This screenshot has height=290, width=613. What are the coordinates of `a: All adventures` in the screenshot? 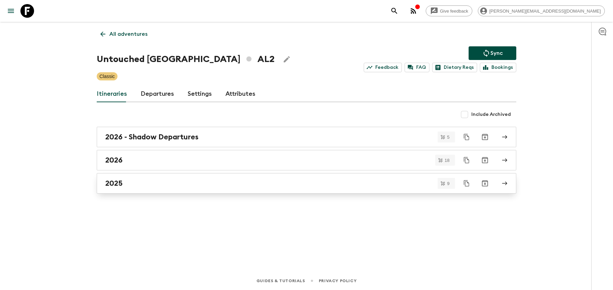 It's located at (124, 34).